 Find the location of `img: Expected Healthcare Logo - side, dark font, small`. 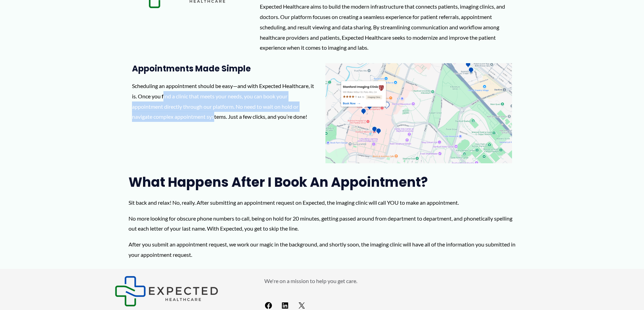

img: Expected Healthcare Logo - side, dark font, small is located at coordinates (167, 291).